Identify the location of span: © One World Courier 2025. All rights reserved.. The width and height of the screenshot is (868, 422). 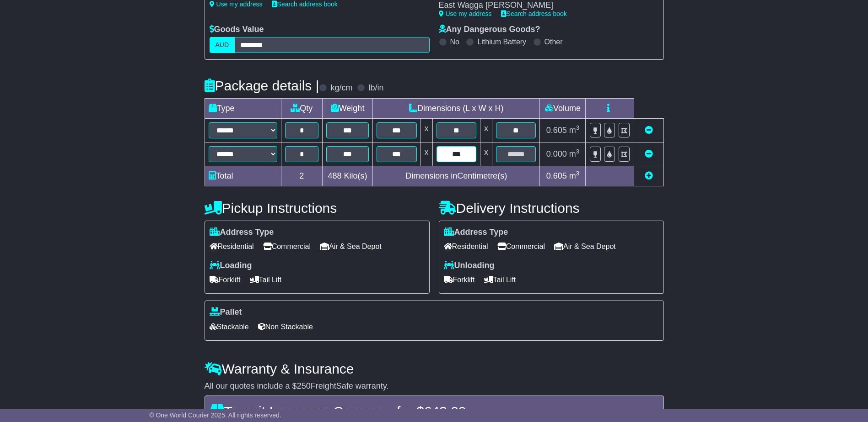
(215, 415).